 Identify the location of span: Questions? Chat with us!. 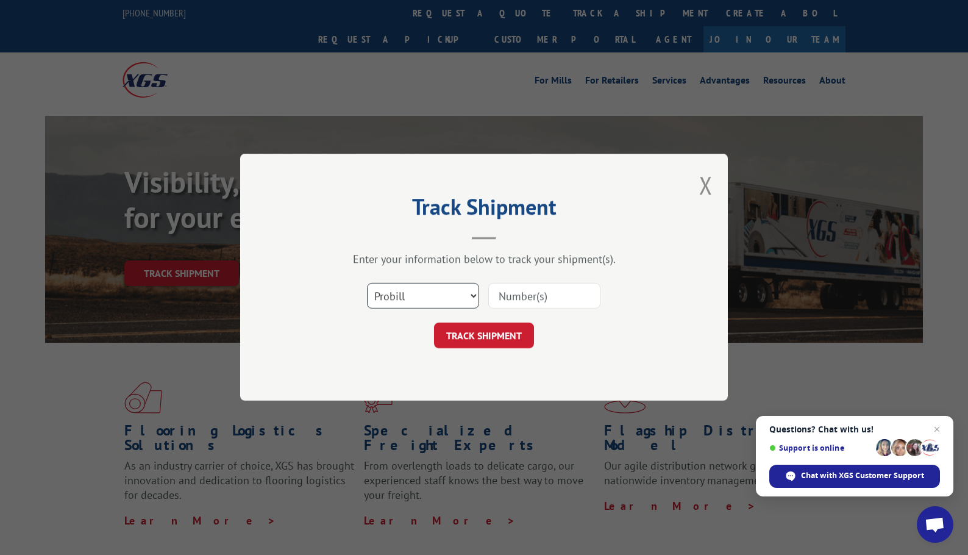
(855, 429).